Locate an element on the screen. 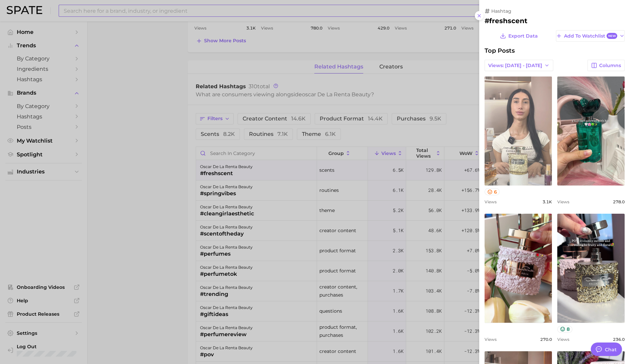  span: Top Posts is located at coordinates (499, 51).